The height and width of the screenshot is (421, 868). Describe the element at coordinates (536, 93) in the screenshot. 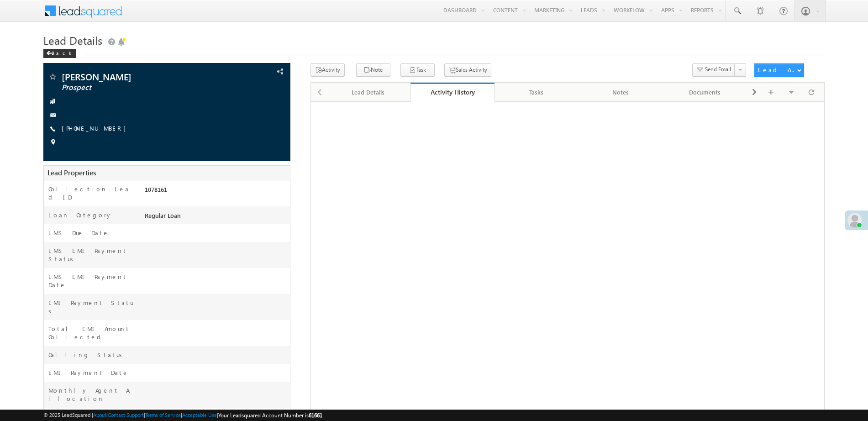

I see `div: Tasks` at that location.